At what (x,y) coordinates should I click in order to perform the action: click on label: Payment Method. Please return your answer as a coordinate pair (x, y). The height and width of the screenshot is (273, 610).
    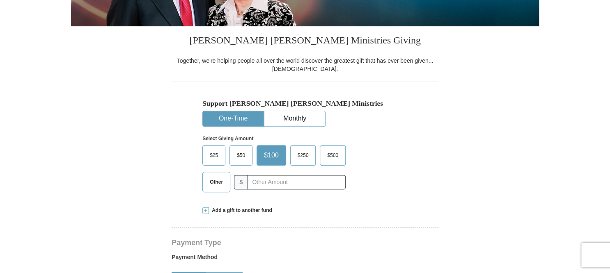
    Looking at the image, I should click on (305, 260).